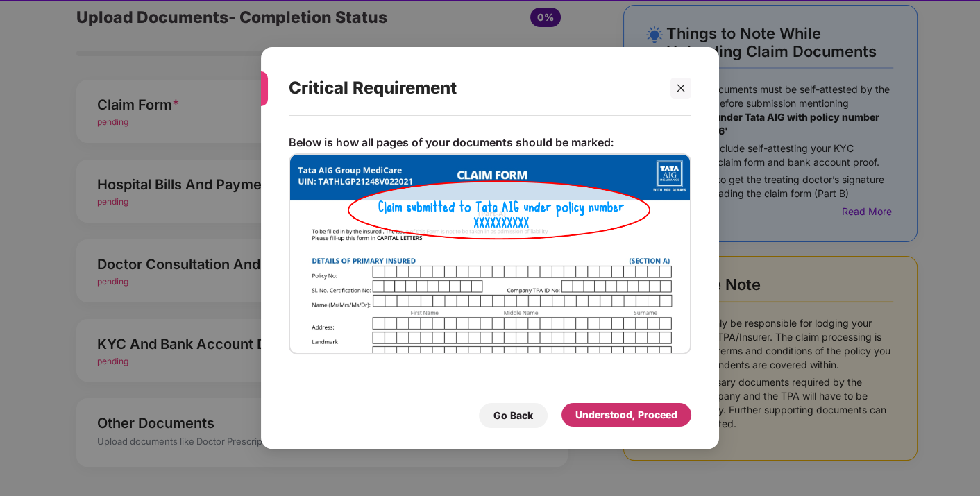 The image size is (980, 496). I want to click on div: Understood, Proceed, so click(626, 415).